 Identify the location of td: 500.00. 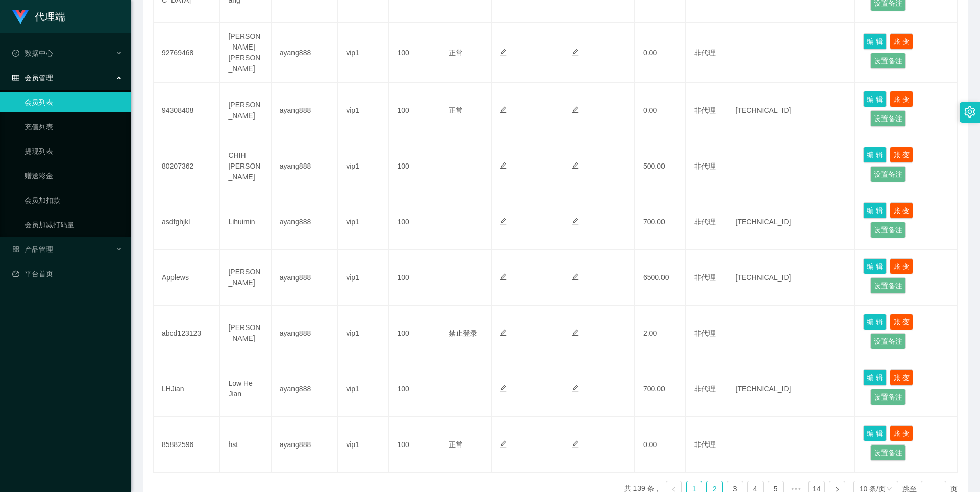
(661, 166).